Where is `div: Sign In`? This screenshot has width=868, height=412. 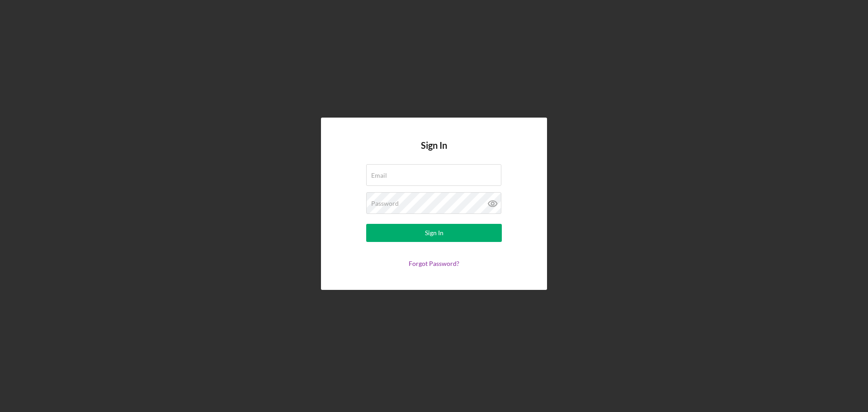 div: Sign In is located at coordinates (434, 233).